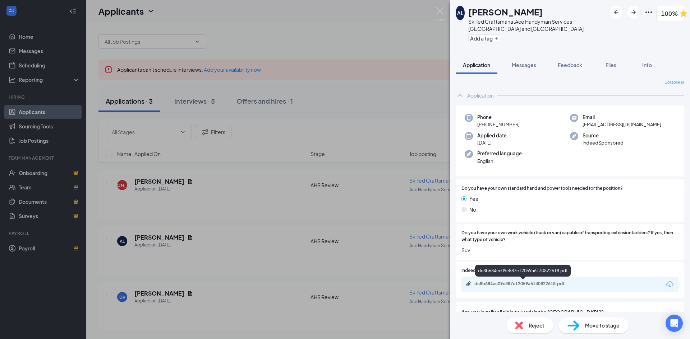 The image size is (690, 339). Describe the element at coordinates (476, 65) in the screenshot. I see `span: Application` at that location.